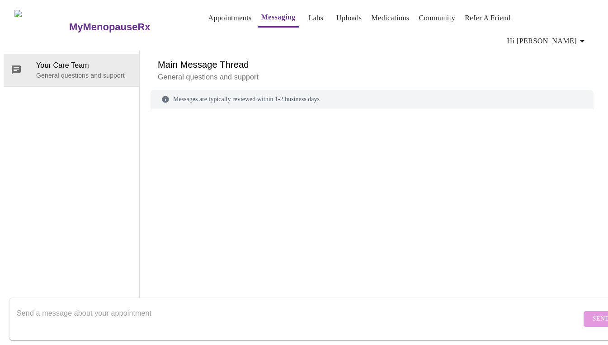  Describe the element at coordinates (71, 70) in the screenshot. I see `div: Your Care TeamGeneral questions and support` at that location.